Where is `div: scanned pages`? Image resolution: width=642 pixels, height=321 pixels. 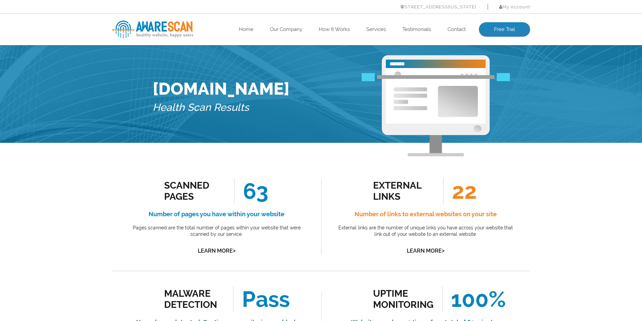
div: scanned pages is located at coordinates (195, 191).